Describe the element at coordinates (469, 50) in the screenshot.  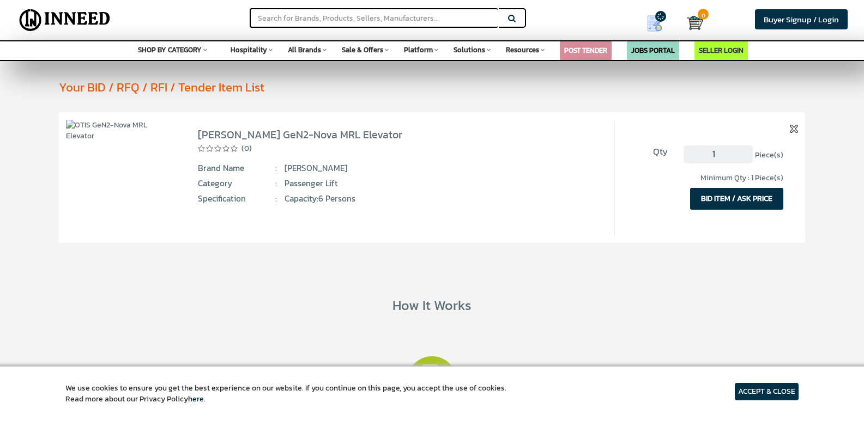
I see `span: Solutions` at that location.